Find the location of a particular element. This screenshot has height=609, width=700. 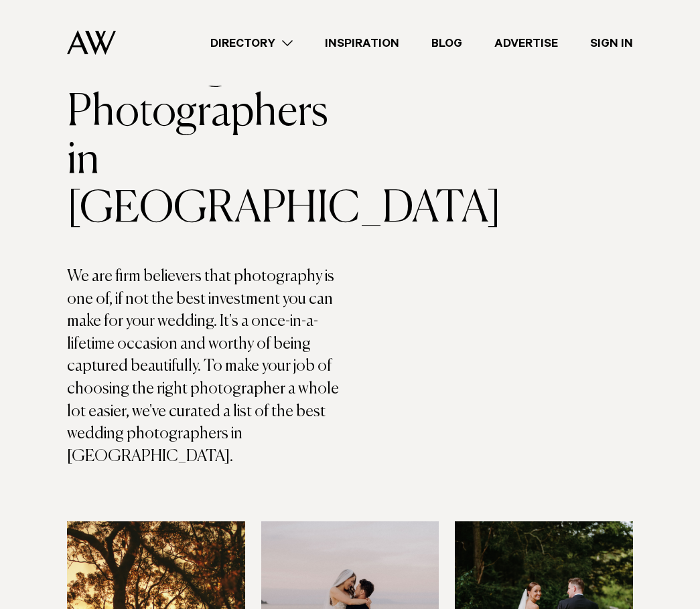

a: Sign In is located at coordinates (612, 43).